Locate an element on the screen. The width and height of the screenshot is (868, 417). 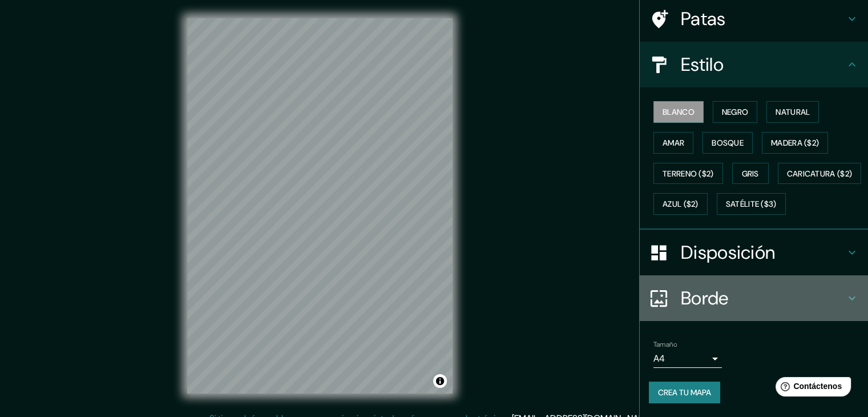
button: Negro is located at coordinates (735, 112).